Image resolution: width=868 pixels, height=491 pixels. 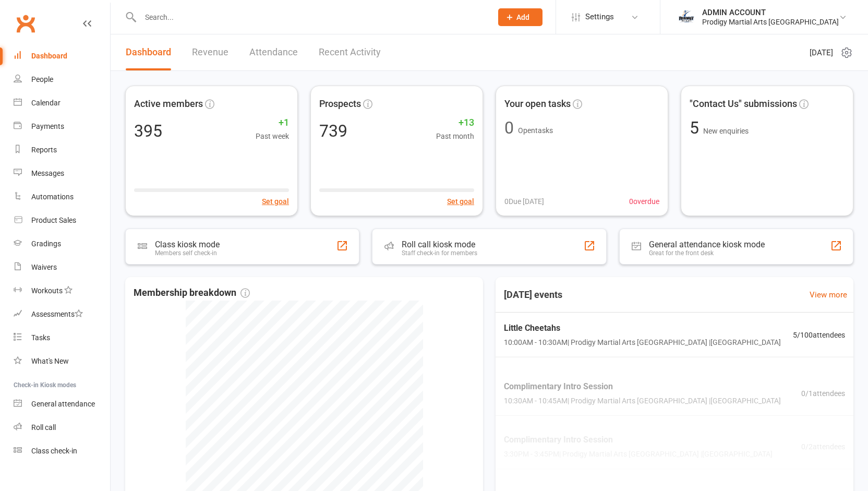 I want to click on a: Automations, so click(x=61, y=197).